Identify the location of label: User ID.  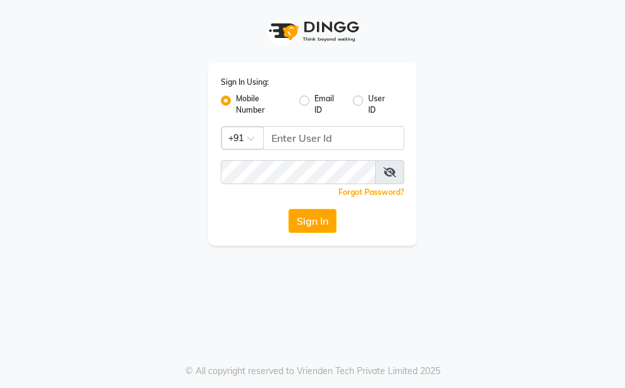
(381, 104).